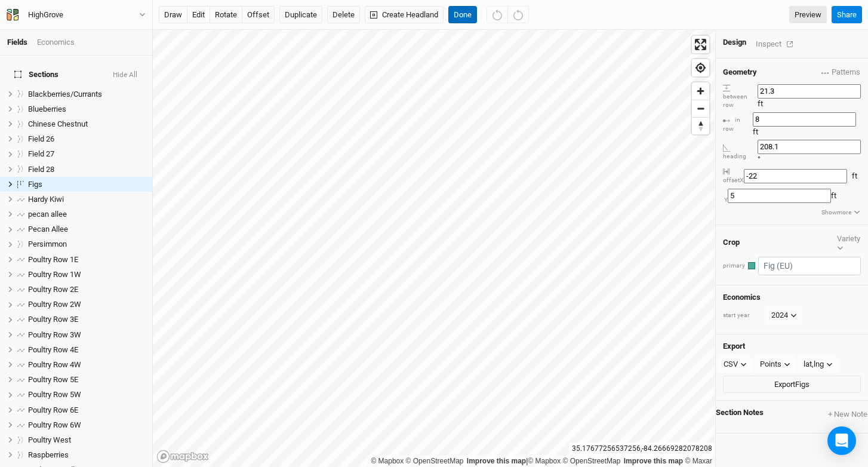 This screenshot has height=467, width=868. I want to click on button: Find my location, so click(700, 67).